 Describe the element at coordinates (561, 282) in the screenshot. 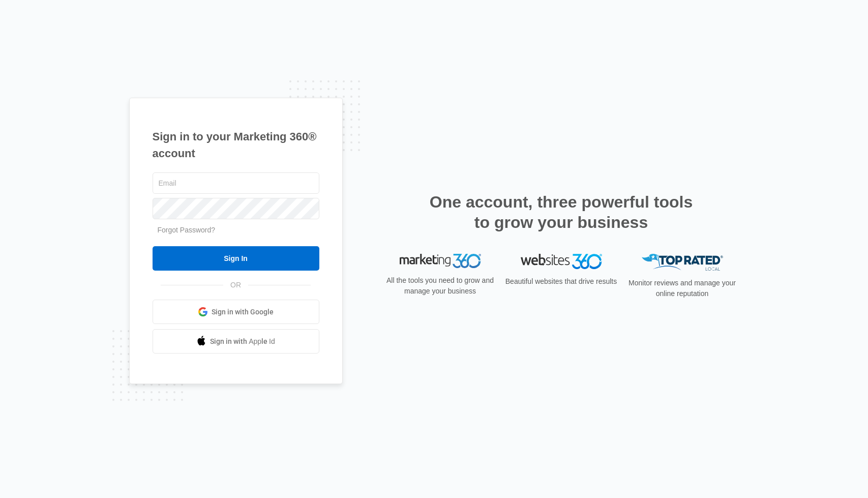

I see `p: Beautiful websites that drive results` at that location.